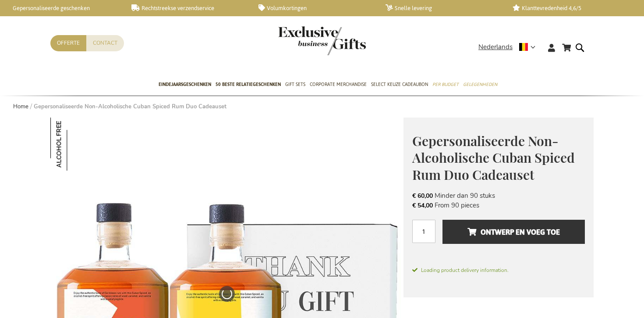  What do you see at coordinates (493, 157) in the screenshot?
I see `span: Gepersonaliseerde Non-Alcoholische Cuban Spiced Rum Duo Cadeauset` at bounding box center [493, 157].